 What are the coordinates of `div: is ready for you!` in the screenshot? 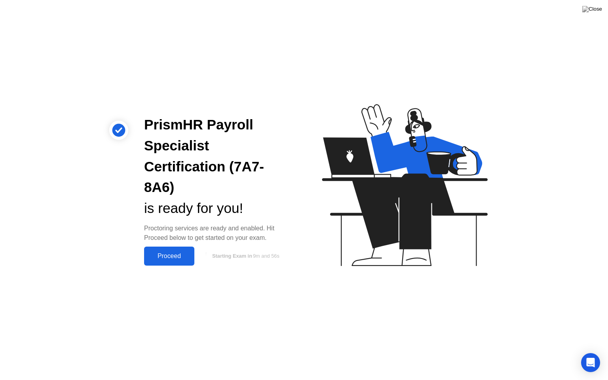 It's located at (218, 208).